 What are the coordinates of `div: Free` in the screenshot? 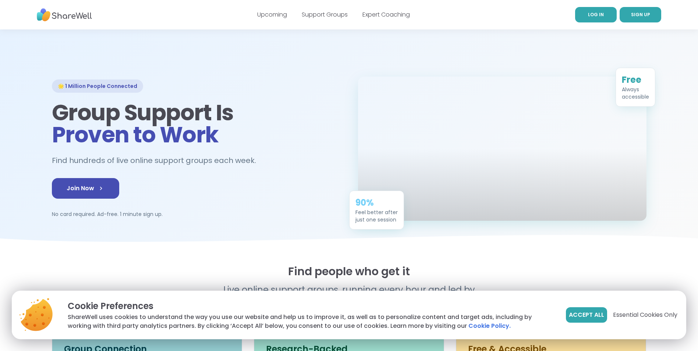 It's located at (636, 80).